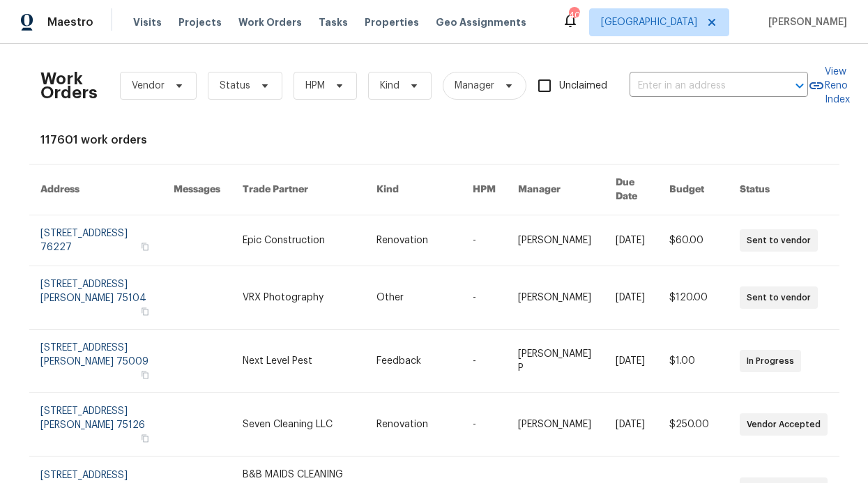  What do you see at coordinates (147, 86) in the screenshot?
I see `span: Vendor` at bounding box center [147, 86].